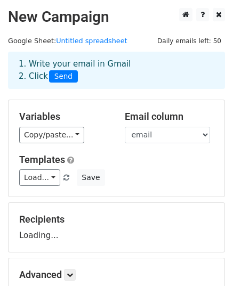 The width and height of the screenshot is (233, 286). What do you see at coordinates (52, 135) in the screenshot?
I see `a: Copy/paste...` at bounding box center [52, 135].